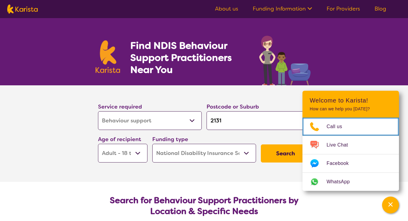  Describe the element at coordinates (233, 107) in the screenshot. I see `label: Postcode or Suburb` at that location.